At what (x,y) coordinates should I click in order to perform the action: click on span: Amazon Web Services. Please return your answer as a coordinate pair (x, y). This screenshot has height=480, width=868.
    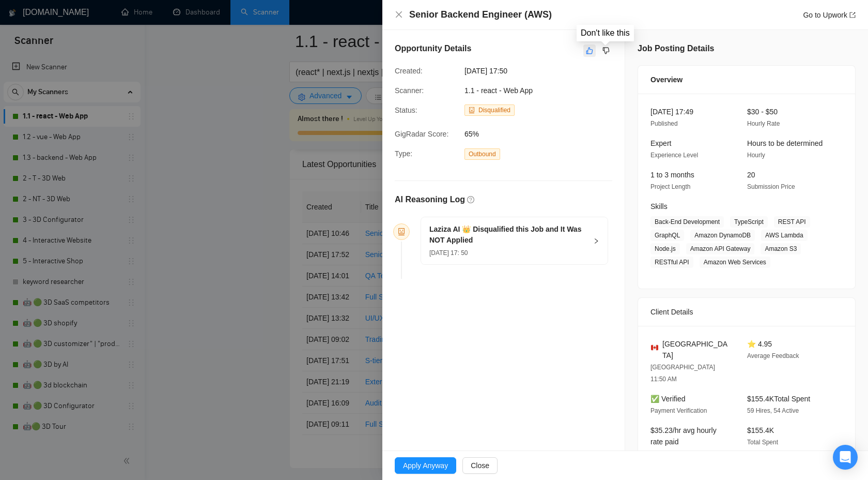
    Looking at the image, I should click on (735, 262).